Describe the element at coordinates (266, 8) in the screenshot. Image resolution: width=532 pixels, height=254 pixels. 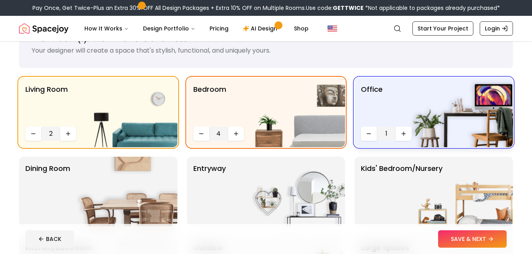
I see `div: Pay Once, Get Twice-Plus an Extra 30% OFF All Design Packages + Extra 10% OFF on Multiple Rooms.` at that location.